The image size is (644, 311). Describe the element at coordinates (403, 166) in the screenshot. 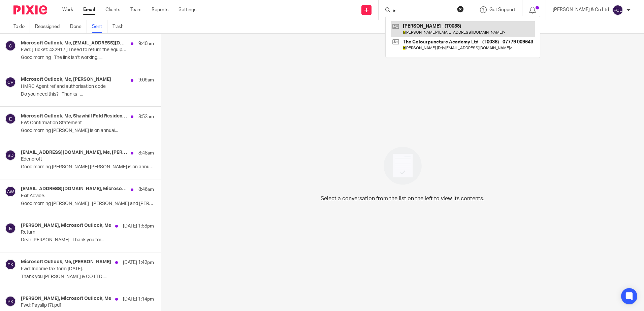

I see `img: image` at that location.